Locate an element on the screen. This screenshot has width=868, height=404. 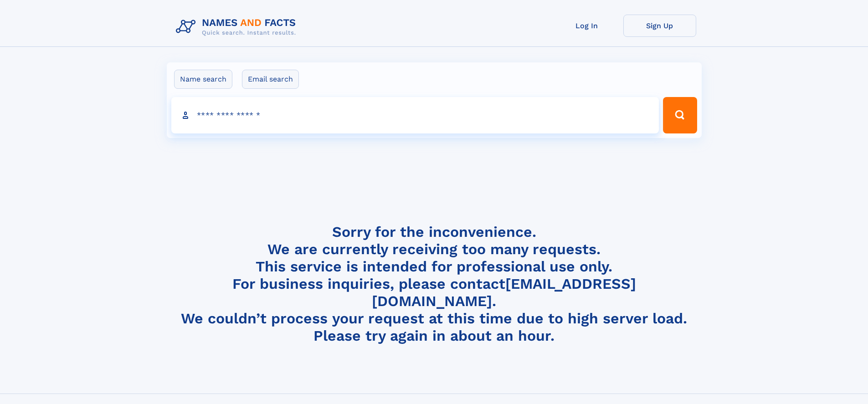
a: Log In is located at coordinates (587, 25).